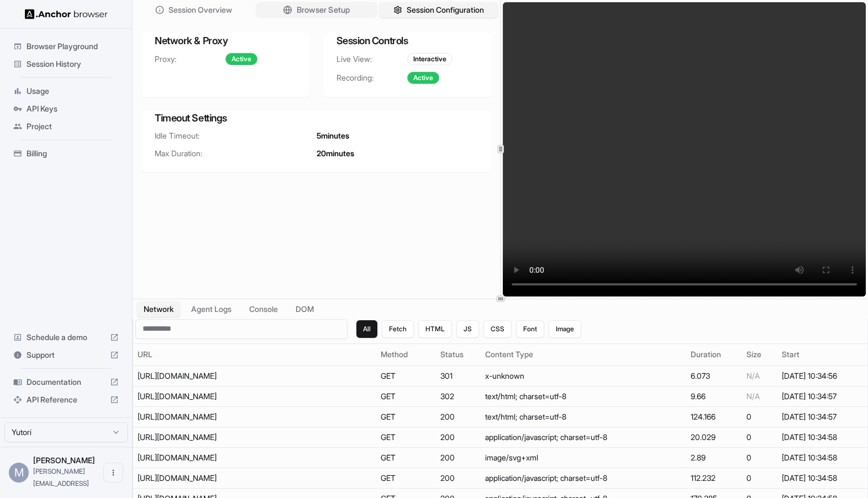 This screenshot has height=498, width=868. I want to click on span: API Keys, so click(72, 109).